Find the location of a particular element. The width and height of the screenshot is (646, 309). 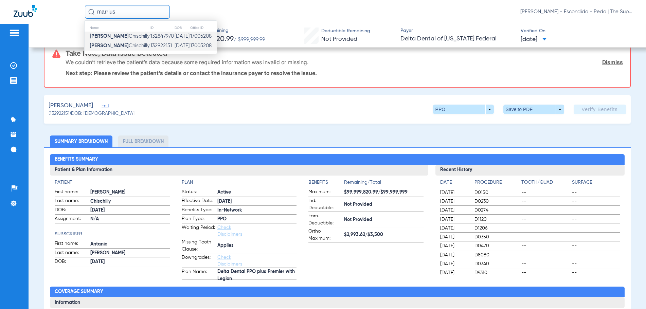

app-breakdown-title: Patient is located at coordinates (112, 182).